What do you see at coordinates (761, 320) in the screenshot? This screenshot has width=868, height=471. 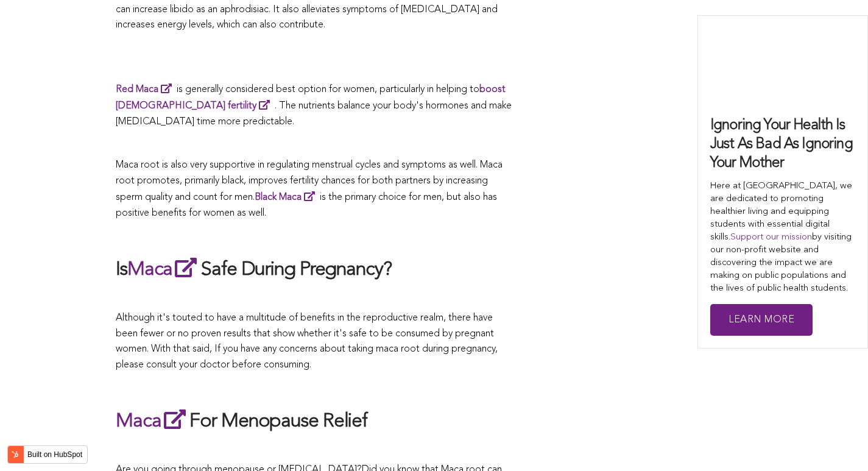 I see `a: Learn More` at bounding box center [761, 320].